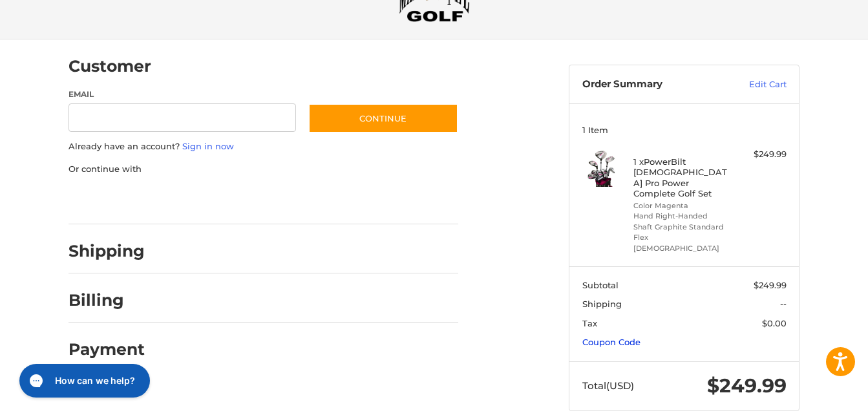 This screenshot has height=415, width=868. What do you see at coordinates (602, 304) in the screenshot?
I see `span: Shipping` at bounding box center [602, 304].